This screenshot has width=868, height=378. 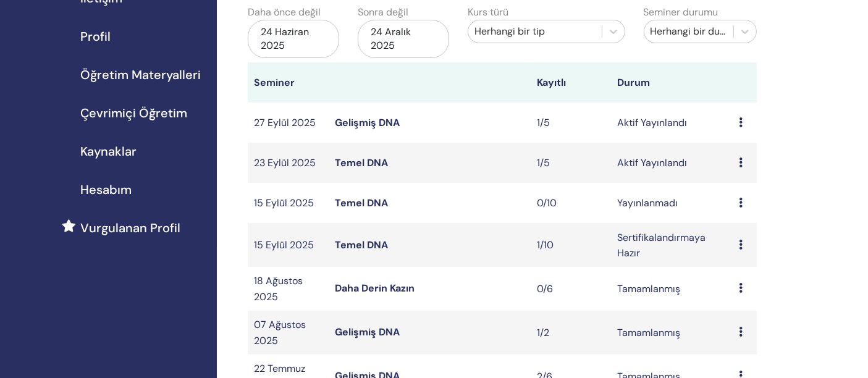 What do you see at coordinates (694, 31) in the screenshot?
I see `font: Herhangi bir durum` at bounding box center [694, 31].